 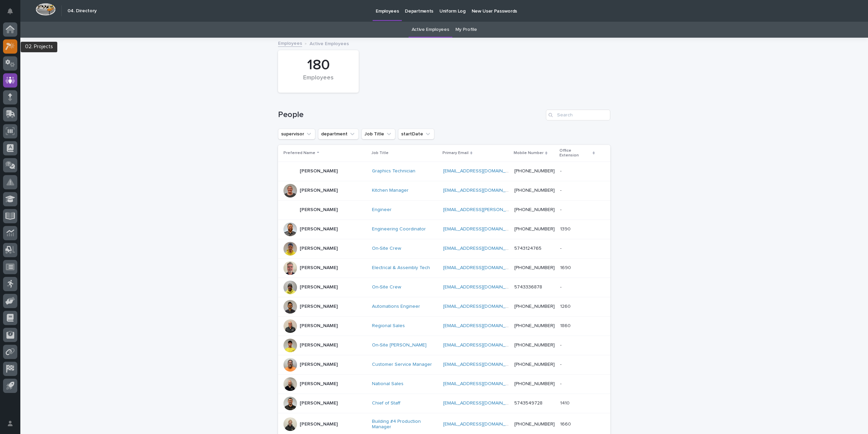 I want to click on div: Search, so click(x=578, y=115).